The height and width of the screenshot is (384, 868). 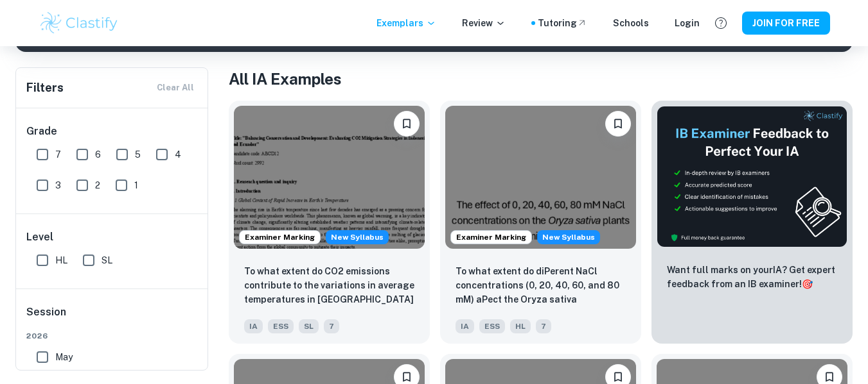 What do you see at coordinates (786, 23) in the screenshot?
I see `button: JOIN FOR FREE` at bounding box center [786, 23].